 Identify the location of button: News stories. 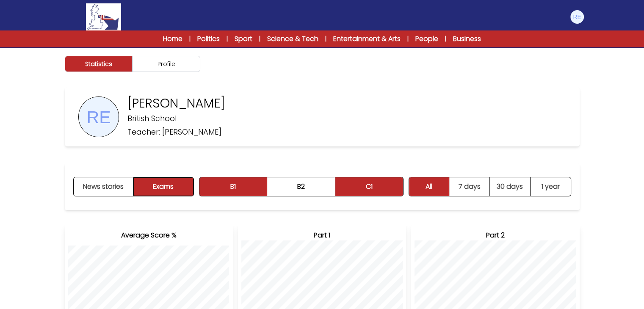
(104, 187).